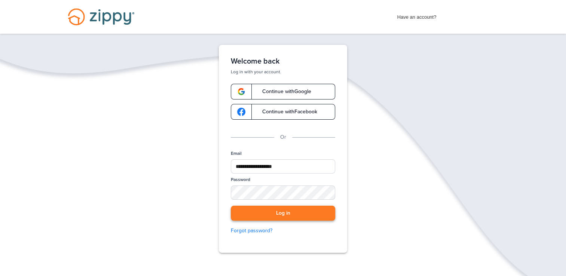 Image resolution: width=566 pixels, height=276 pixels. What do you see at coordinates (283, 213) in the screenshot?
I see `button: Log in` at bounding box center [283, 213].